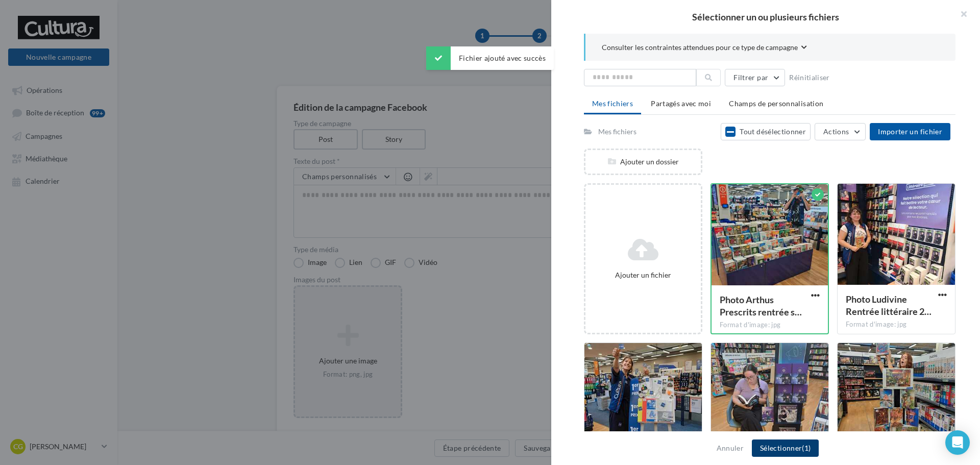 The image size is (980, 465). What do you see at coordinates (910, 131) in the screenshot?
I see `span: Importer un fichier` at bounding box center [910, 131].